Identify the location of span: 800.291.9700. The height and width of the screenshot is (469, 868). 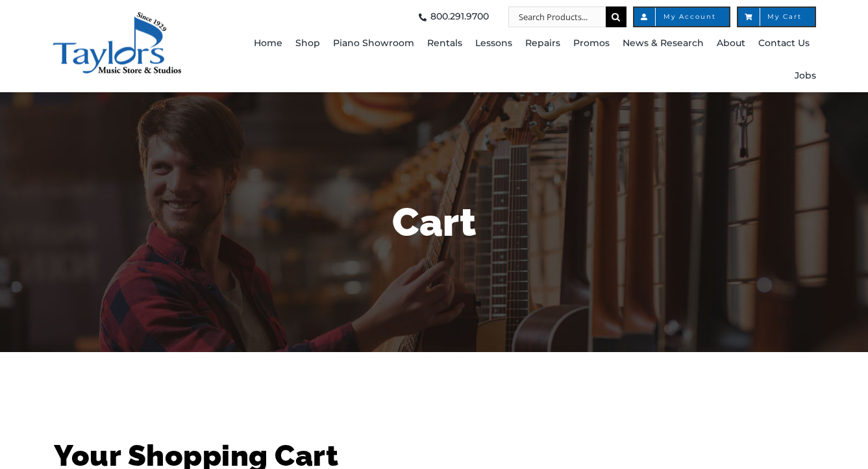
(460, 17).